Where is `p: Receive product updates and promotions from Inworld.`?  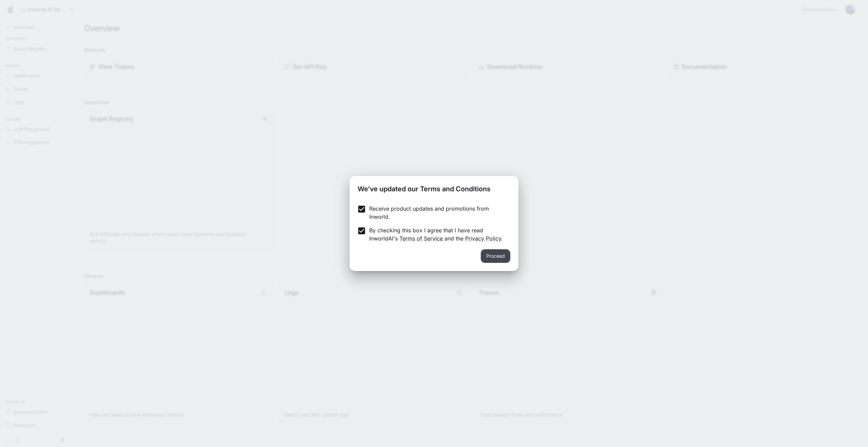 p: Receive product updates and promotions from Inworld. is located at coordinates (437, 212).